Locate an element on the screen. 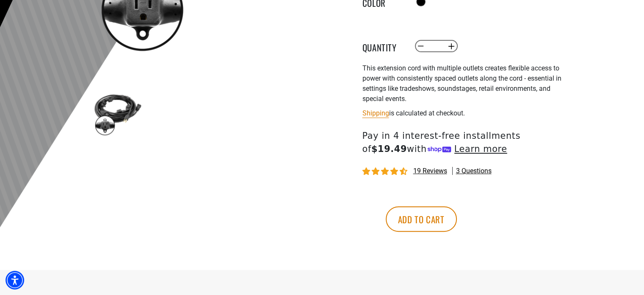 This screenshot has width=644, height=295. span: This extension cord with multiple outlets creates flexible access to power with consistently spac... is located at coordinates (462, 83).